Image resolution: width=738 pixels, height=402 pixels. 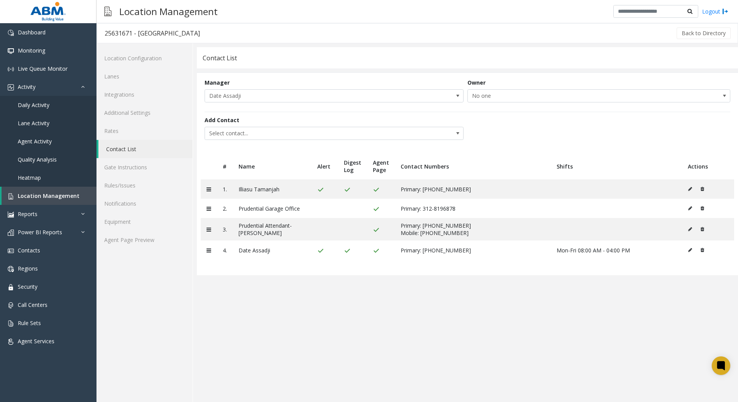 What do you see at coordinates (37, 159) in the screenshot?
I see `span: Quality Analysis` at bounding box center [37, 159].